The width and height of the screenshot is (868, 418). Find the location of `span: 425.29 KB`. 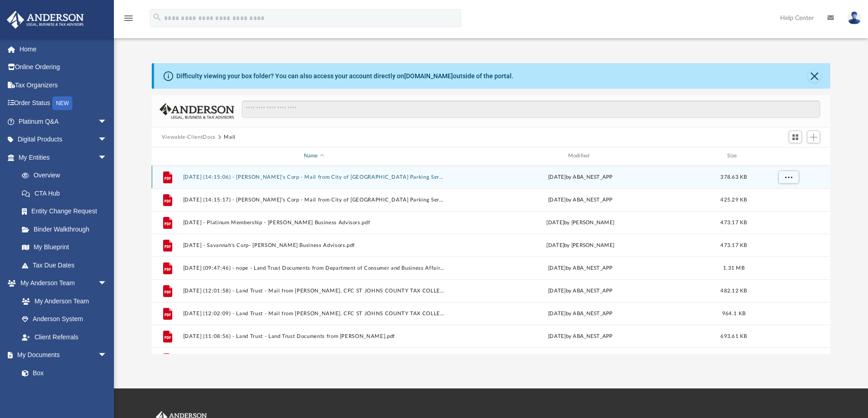

span: 425.29 KB is located at coordinates (733, 199).